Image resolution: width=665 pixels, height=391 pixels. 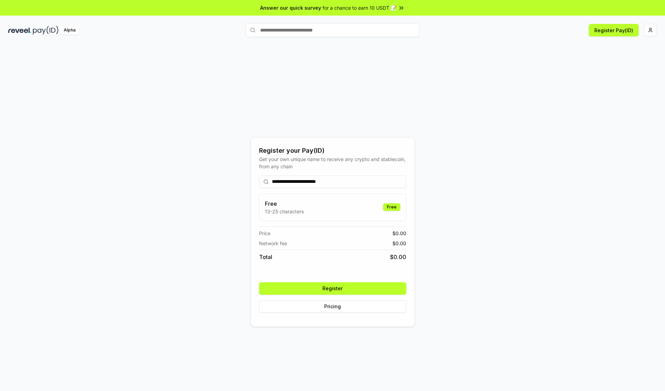 What do you see at coordinates (20, 30) in the screenshot?
I see `img: reveel_dark` at bounding box center [20, 30].